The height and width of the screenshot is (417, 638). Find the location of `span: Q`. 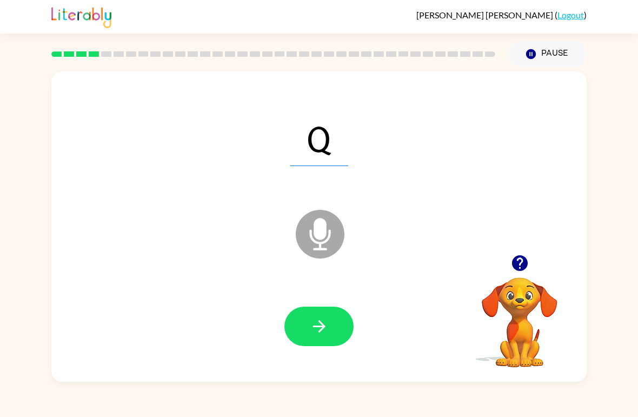

span: Q is located at coordinates (319, 138).